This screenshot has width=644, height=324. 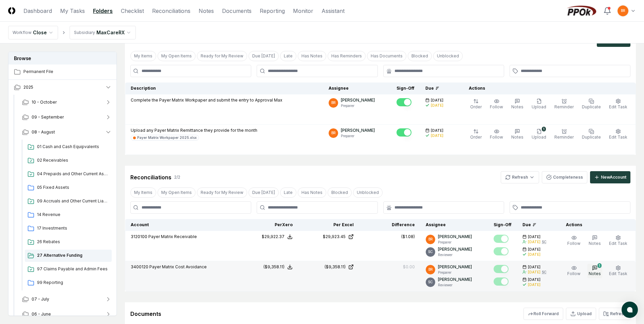 I want to click on span: 17 Investments, so click(x=73, y=228).